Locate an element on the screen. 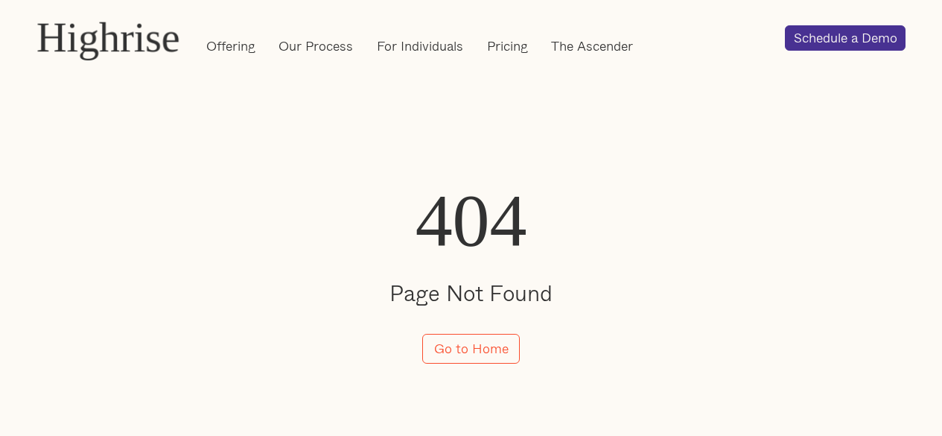 The height and width of the screenshot is (436, 942). h2: Page Not Found is located at coordinates (471, 293).